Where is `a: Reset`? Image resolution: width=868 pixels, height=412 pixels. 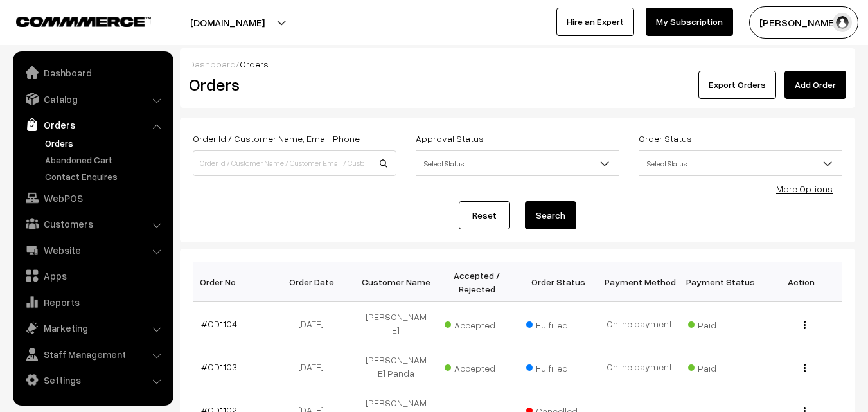 a: Reset is located at coordinates (485, 215).